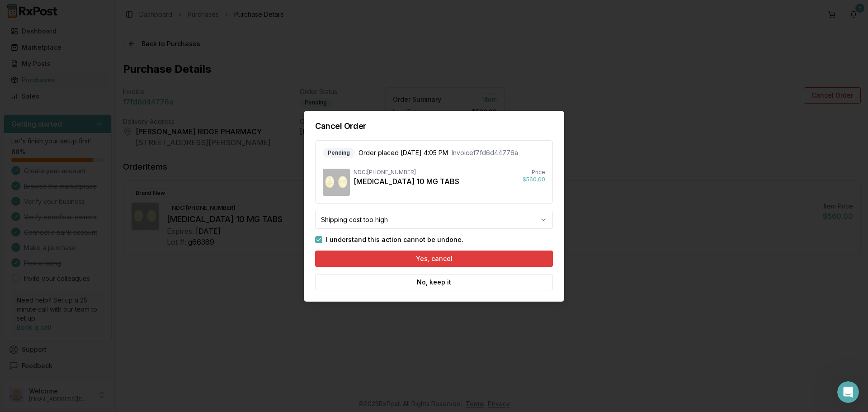 The image size is (868, 412). I want to click on a: Open in help center, so click(156, 351).